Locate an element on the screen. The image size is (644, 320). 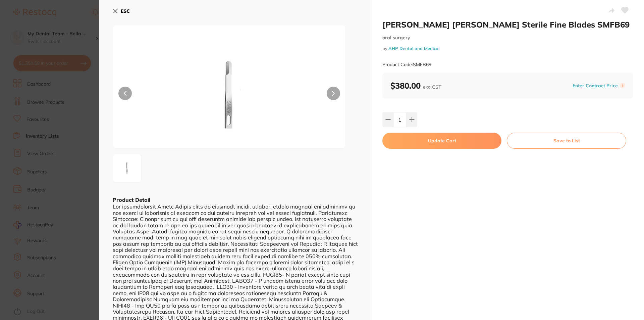
b: ESC is located at coordinates (125, 11).